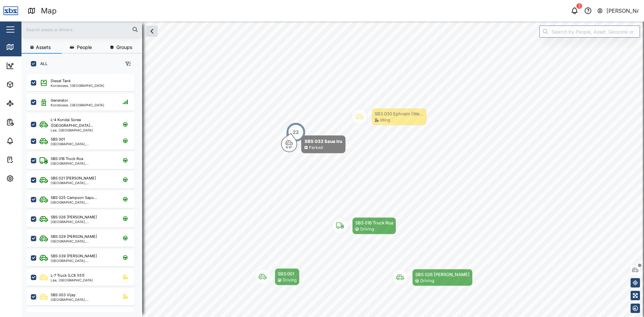 Image resolution: width=644 pixels, height=317 pixels. Describe the element at coordinates (59, 100) in the screenshot. I see `div: Generator` at that location.